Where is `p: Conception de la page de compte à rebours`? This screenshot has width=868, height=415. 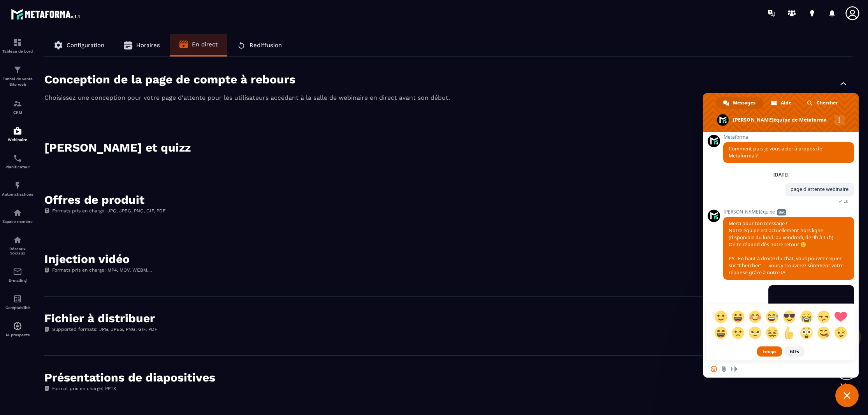 p: Conception de la page de compte à rebours is located at coordinates (170, 79).